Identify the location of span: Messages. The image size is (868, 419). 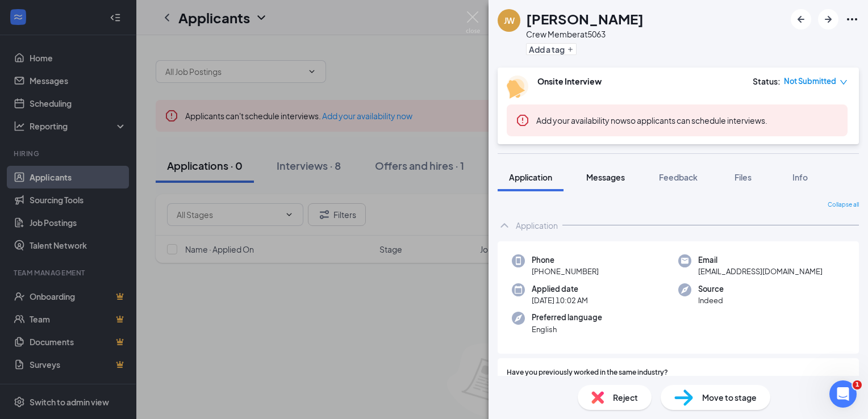
(606, 177).